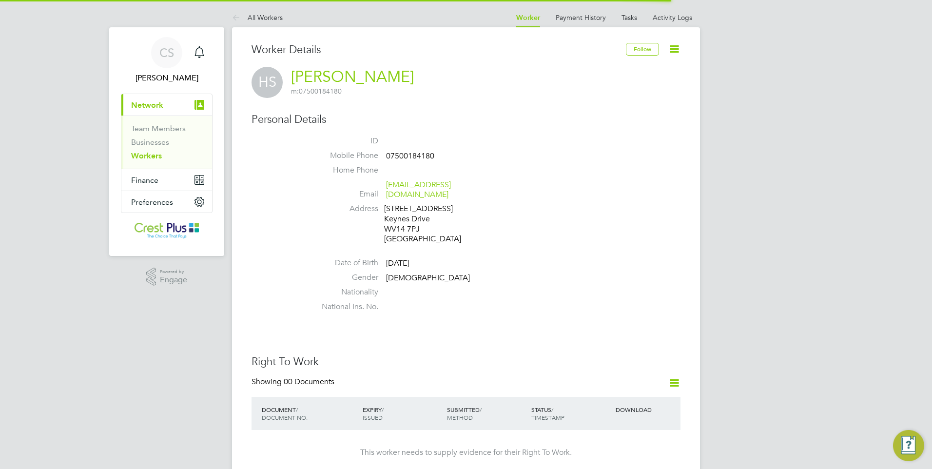 This screenshot has height=469, width=932. What do you see at coordinates (466, 362) in the screenshot?
I see `h3: Right To Work` at bounding box center [466, 362].